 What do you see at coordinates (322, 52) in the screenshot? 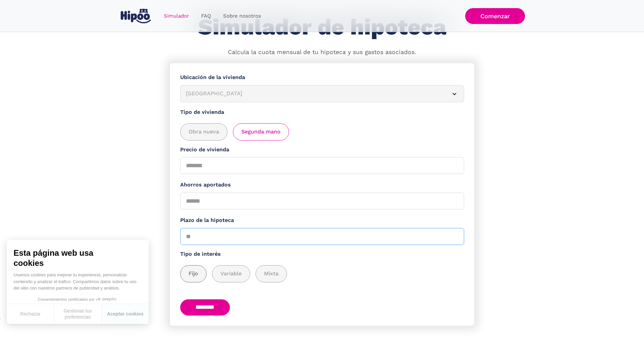
I see `p: Calcula la cuota mensual de tu hipoteca y sus gastos asociados.` at bounding box center [322, 52].